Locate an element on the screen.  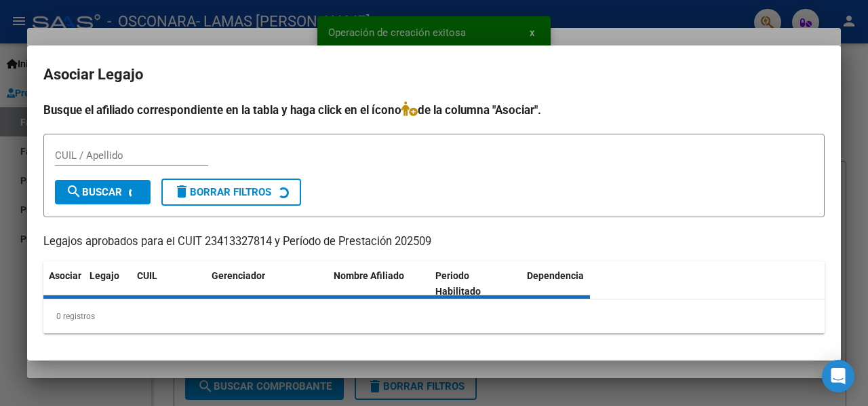
span: CUIL is located at coordinates (147, 275).